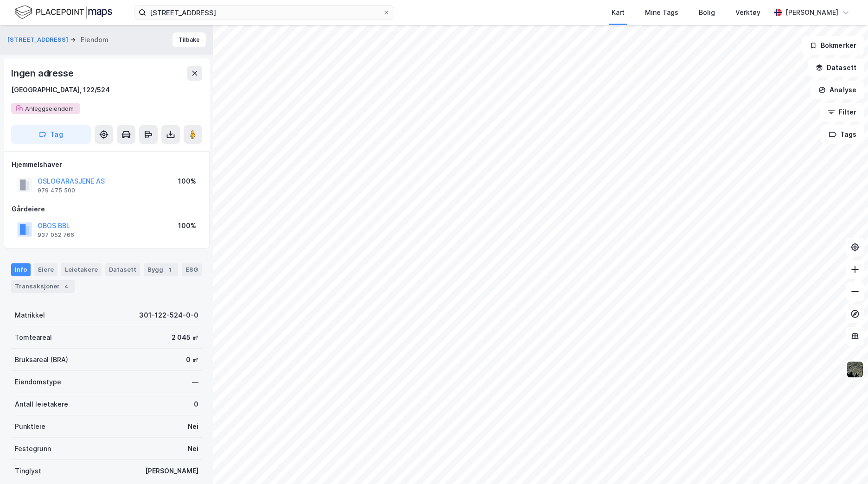 This screenshot has width=868, height=484. I want to click on button: Tags, so click(843, 134).